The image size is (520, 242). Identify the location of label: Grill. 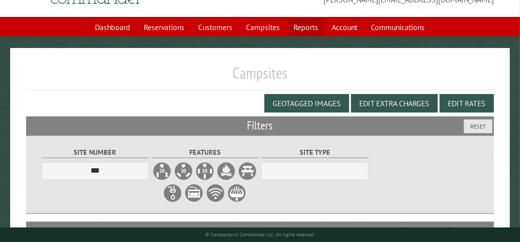
(237, 193).